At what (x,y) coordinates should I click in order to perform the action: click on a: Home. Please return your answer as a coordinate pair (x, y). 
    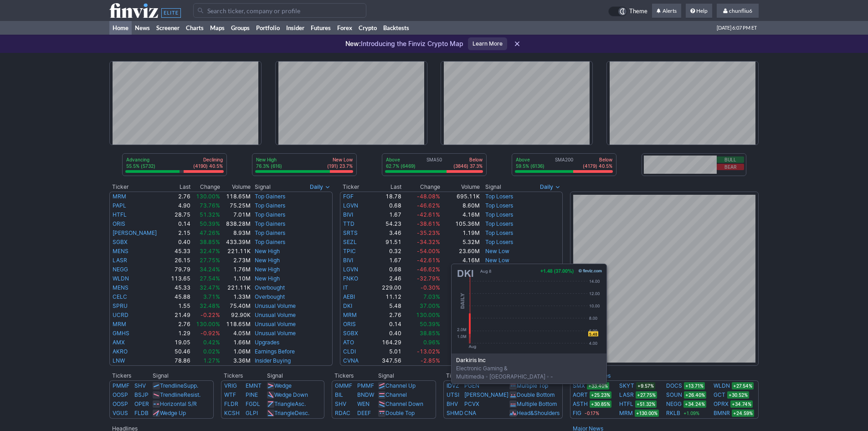
    Looking at the image, I should click on (120, 28).